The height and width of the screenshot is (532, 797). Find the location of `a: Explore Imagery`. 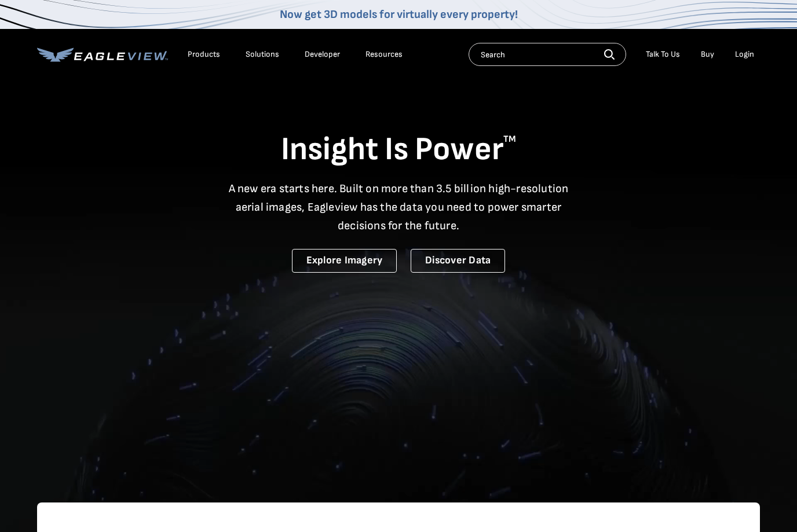

a: Explore Imagery is located at coordinates (345, 261).